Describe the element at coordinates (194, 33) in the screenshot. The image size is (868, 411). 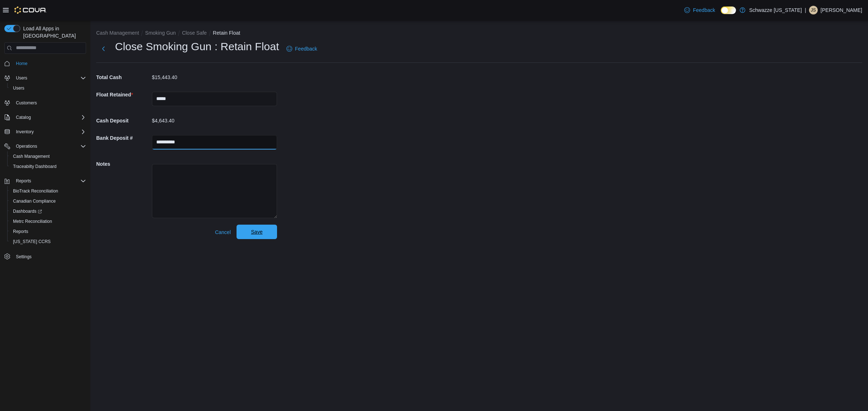
I see `button: Close Safe` at that location.